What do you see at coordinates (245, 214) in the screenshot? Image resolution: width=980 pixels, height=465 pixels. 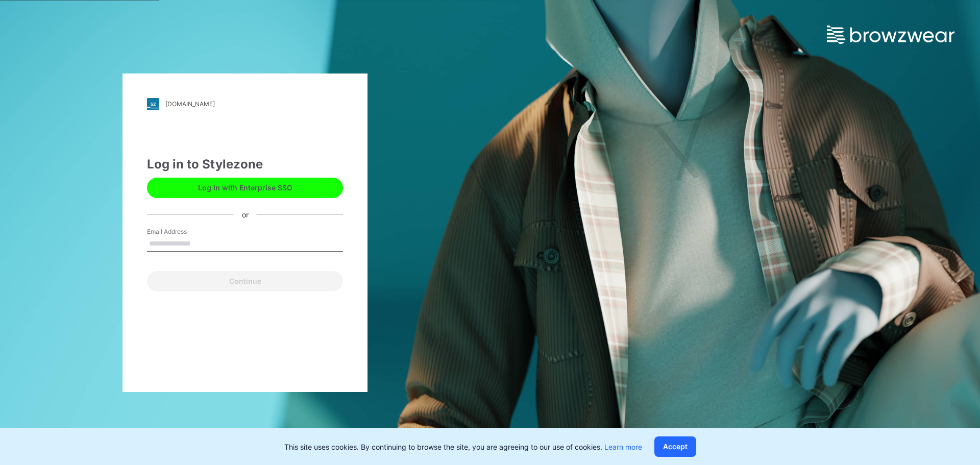 I see `div: or` at bounding box center [245, 214].